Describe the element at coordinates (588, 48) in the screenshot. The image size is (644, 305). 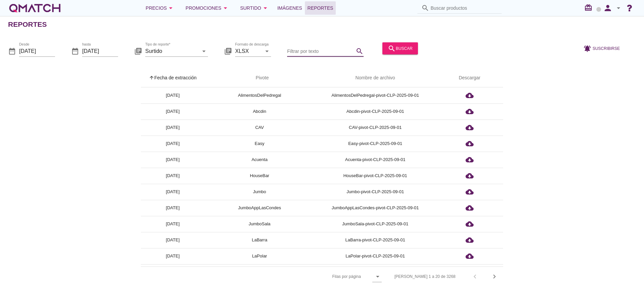
I see `i: notifications_active` at that location.